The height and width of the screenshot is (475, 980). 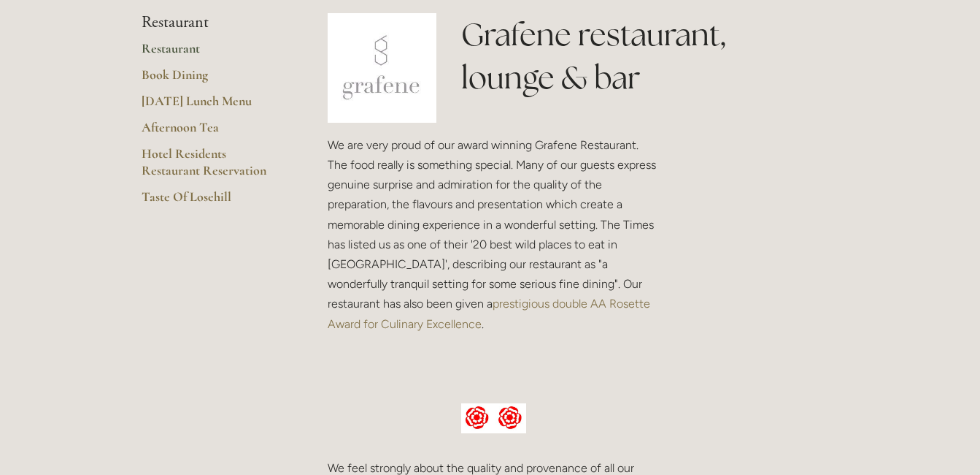 What do you see at coordinates (211, 79) in the screenshot?
I see `a: Book Dining` at bounding box center [211, 79].